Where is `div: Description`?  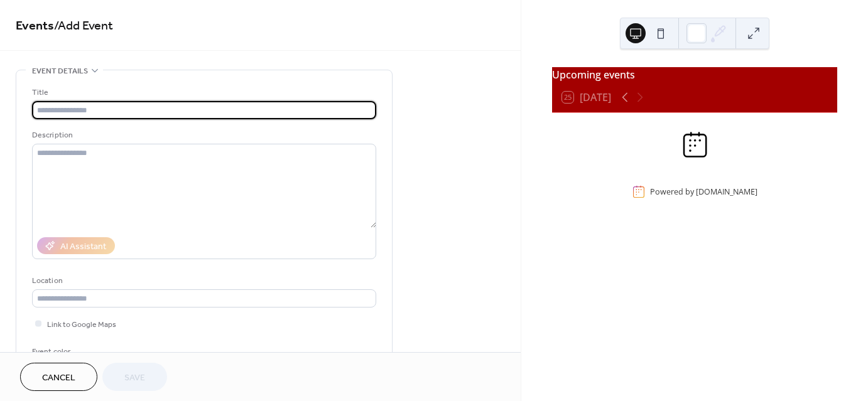 div: Description is located at coordinates (203, 135).